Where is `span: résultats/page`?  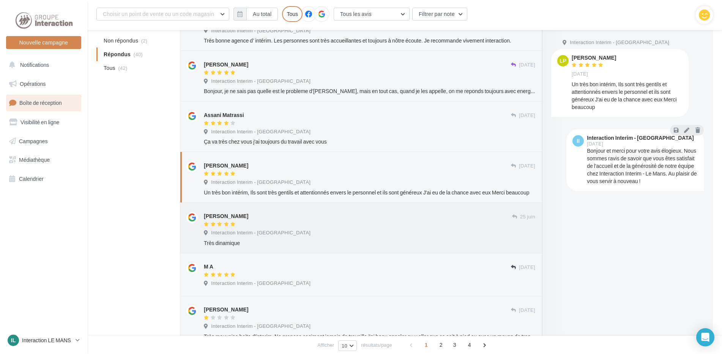
span: résultats/page is located at coordinates (377, 345).